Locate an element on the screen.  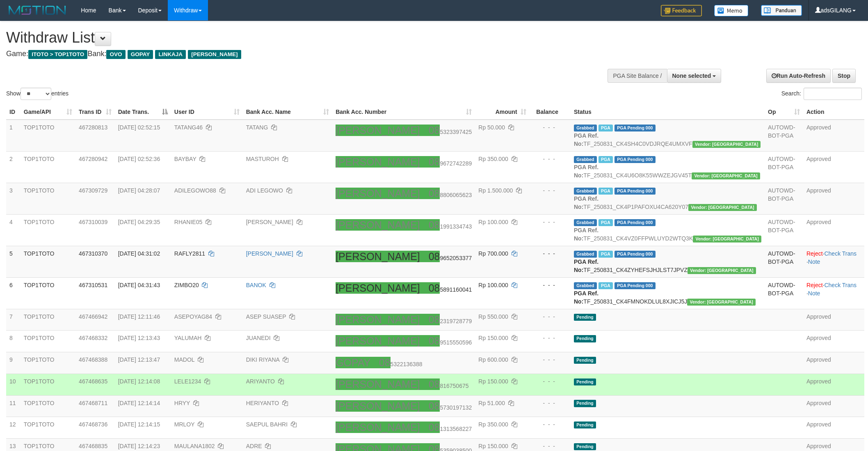
td: 5 is located at coordinates (13, 262).